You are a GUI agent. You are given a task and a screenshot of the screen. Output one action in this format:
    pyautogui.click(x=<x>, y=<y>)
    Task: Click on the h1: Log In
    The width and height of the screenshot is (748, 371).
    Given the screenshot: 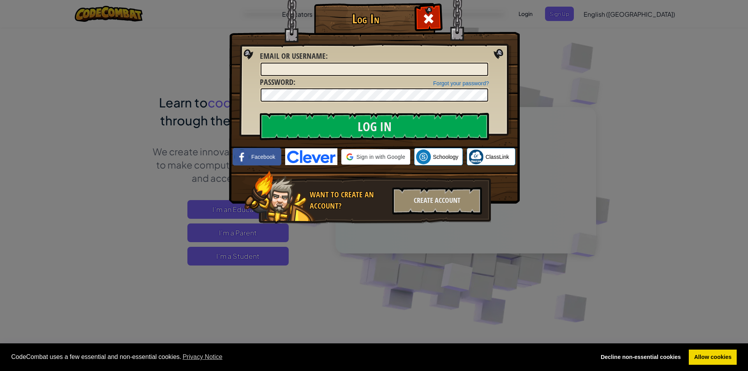 What is the action you would take?
    pyautogui.click(x=366, y=19)
    